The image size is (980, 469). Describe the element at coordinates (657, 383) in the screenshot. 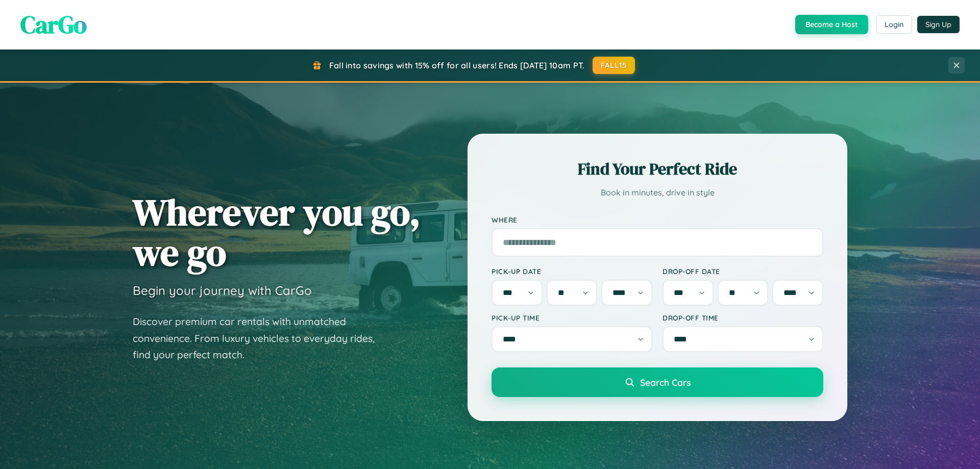

I see `button: Search Cars` at that location.